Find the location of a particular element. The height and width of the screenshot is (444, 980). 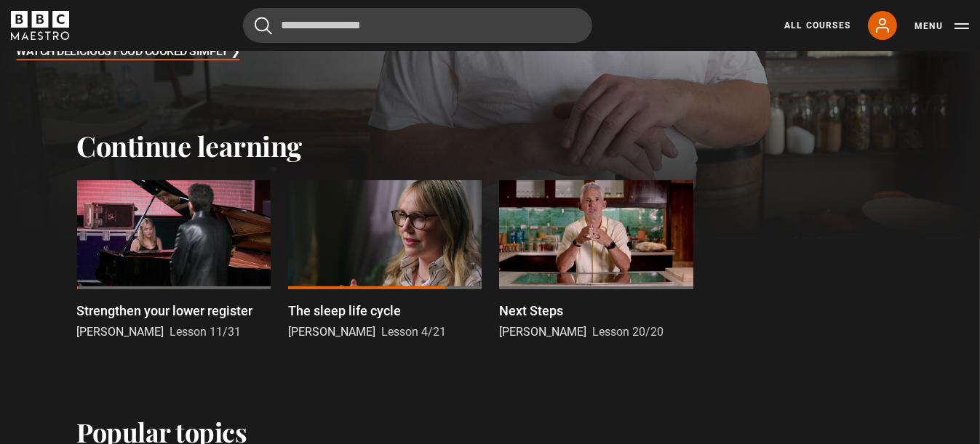

button: Submit the search query is located at coordinates (264, 25).